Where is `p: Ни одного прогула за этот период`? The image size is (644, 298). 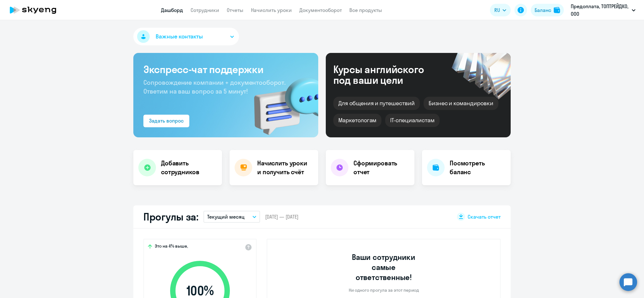
p: Ни одного прогула за этот период is located at coordinates (383, 290).